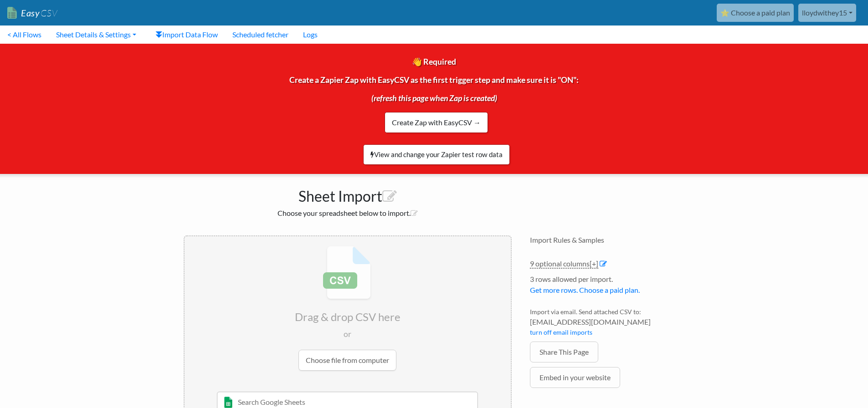  Describe the element at coordinates (348, 213) in the screenshot. I see `h2: Choose your spreadsheet below to import.` at that location.